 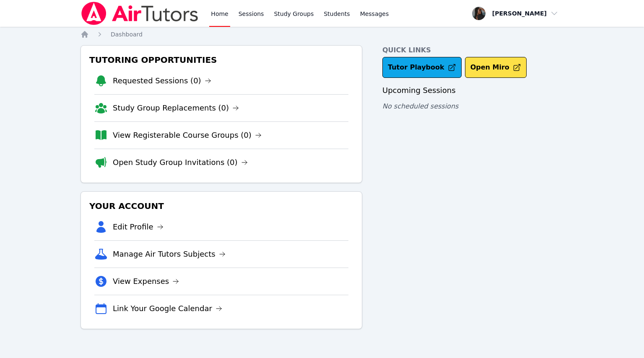 What do you see at coordinates (420, 106) in the screenshot?
I see `span: No scheduled sessions` at bounding box center [420, 106].